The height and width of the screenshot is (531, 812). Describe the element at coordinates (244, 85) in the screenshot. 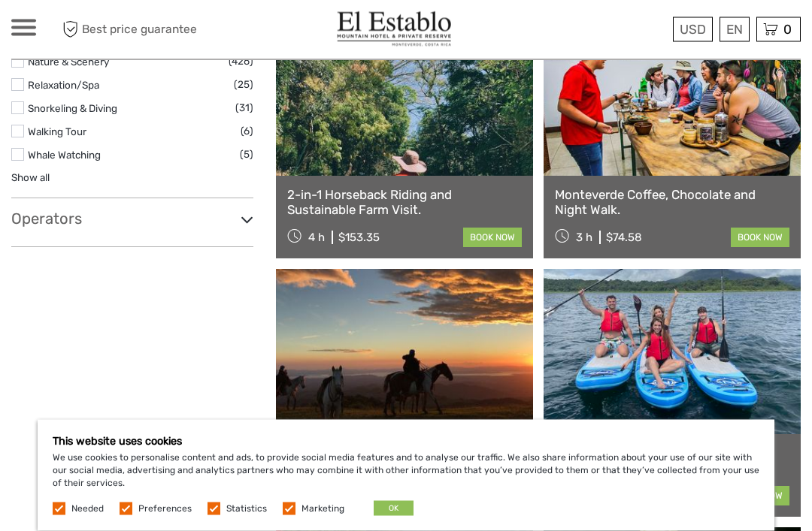

I see `span: (25)` at that location.